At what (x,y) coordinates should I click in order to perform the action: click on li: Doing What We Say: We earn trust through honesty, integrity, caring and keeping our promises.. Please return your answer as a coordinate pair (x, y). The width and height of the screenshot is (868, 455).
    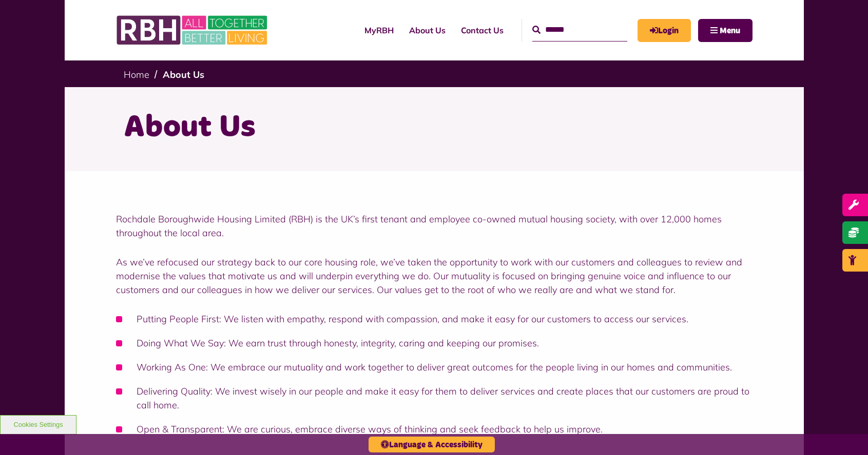
    Looking at the image, I should click on (434, 343).